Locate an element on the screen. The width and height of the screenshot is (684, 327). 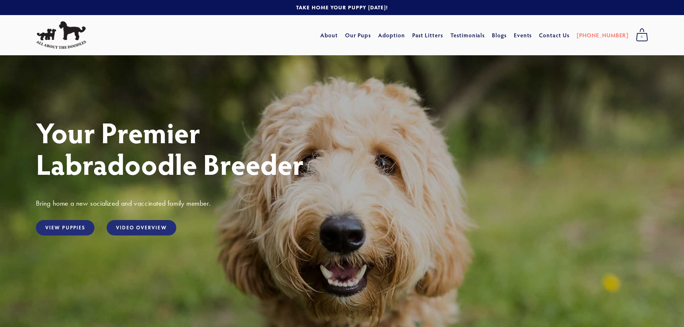
a: About is located at coordinates (329, 35).